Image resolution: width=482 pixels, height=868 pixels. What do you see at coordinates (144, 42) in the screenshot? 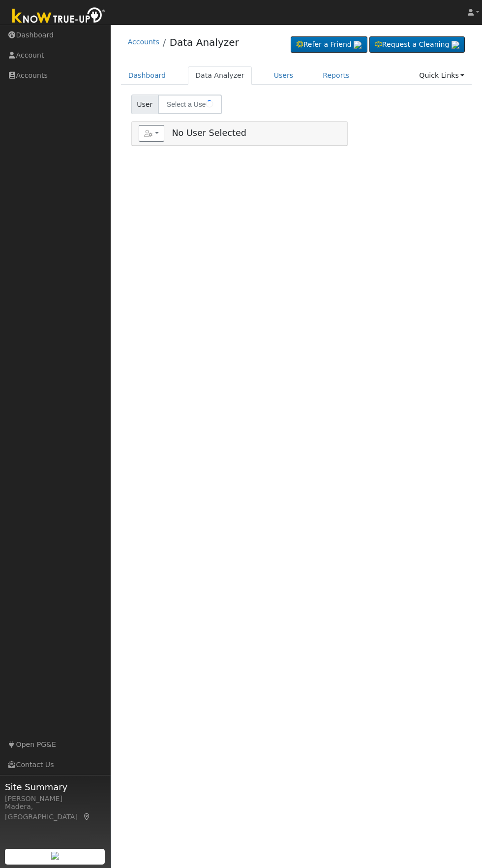
I see `a: Accounts` at bounding box center [144, 42].